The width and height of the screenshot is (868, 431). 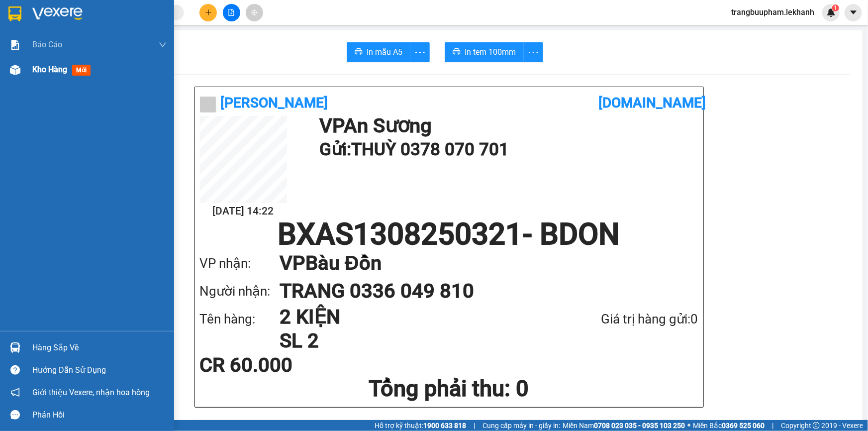 What do you see at coordinates (100, 72) in the screenshot?
I see `span: CC :` at bounding box center [100, 72].